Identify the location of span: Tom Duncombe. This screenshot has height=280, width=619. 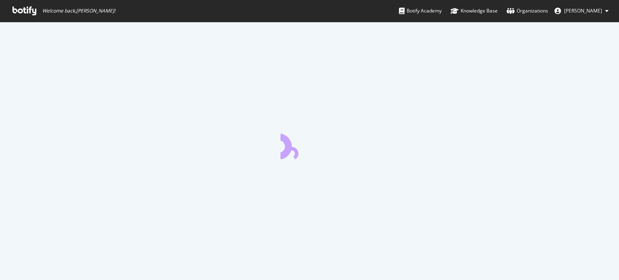
(583, 10).